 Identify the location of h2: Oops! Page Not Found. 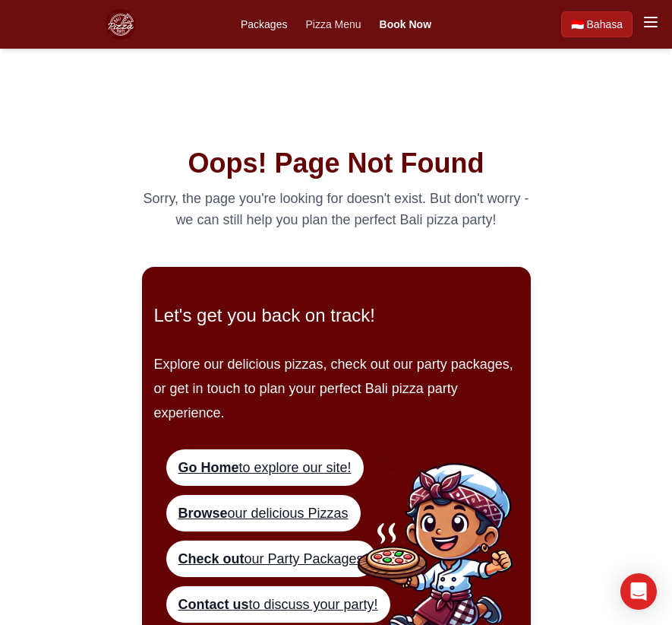
(336, 164).